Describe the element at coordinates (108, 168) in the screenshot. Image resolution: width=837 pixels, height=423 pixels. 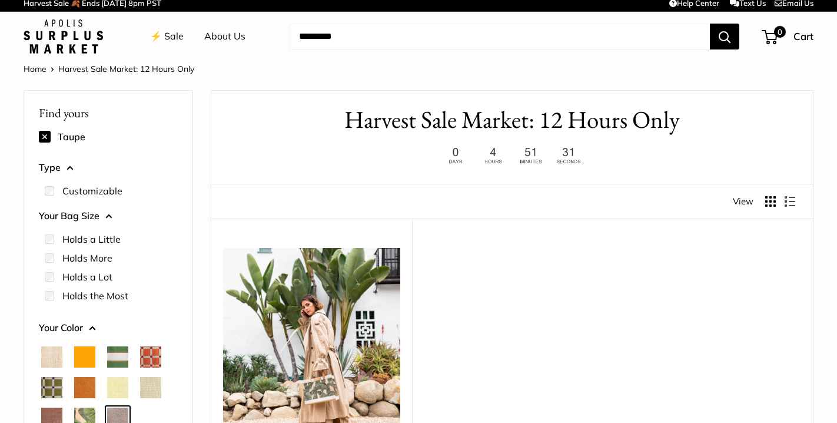
I see `button: Type` at that location.